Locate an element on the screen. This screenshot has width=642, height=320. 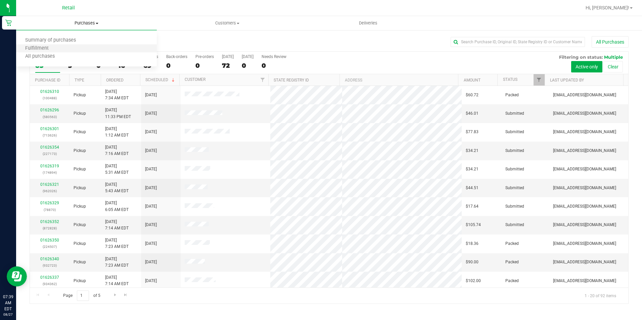
a: Scheduled is located at coordinates (160, 80).